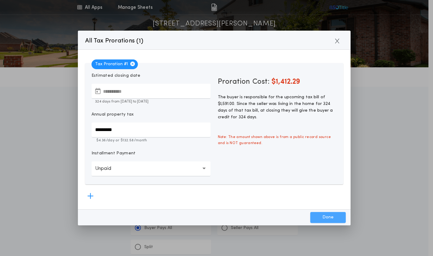 This screenshot has height=256, width=433. Describe the element at coordinates (276, 107) in the screenshot. I see `span: The buyer is responsible for the upcoming tax bill of $1,591.00. Since the seller was living in t...` at that location.